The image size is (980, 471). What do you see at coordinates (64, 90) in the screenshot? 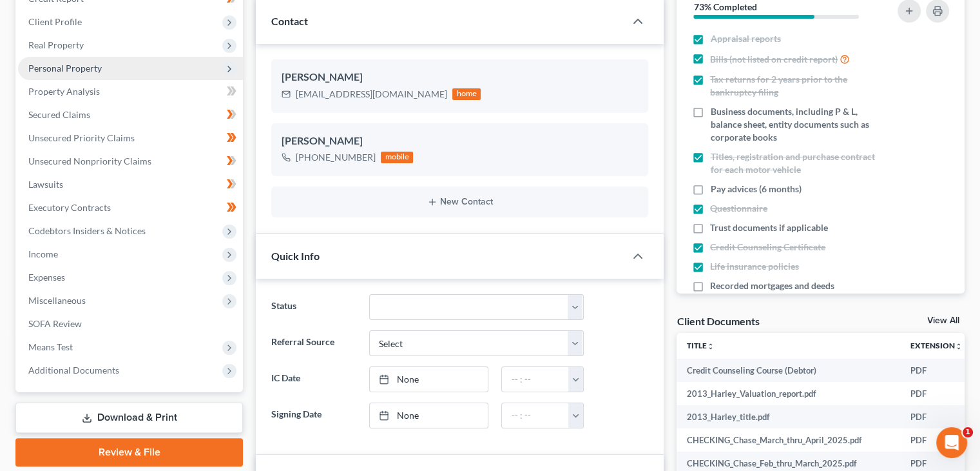
I see `span: Property Analysis` at bounding box center [64, 90].